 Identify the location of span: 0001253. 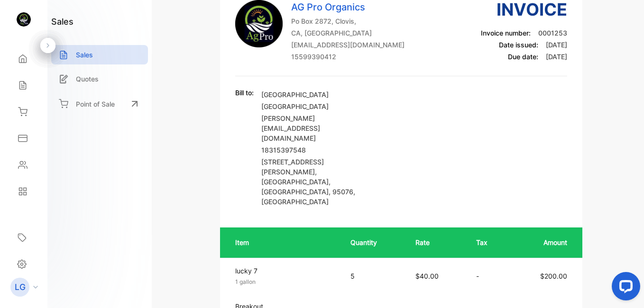
(553, 33).